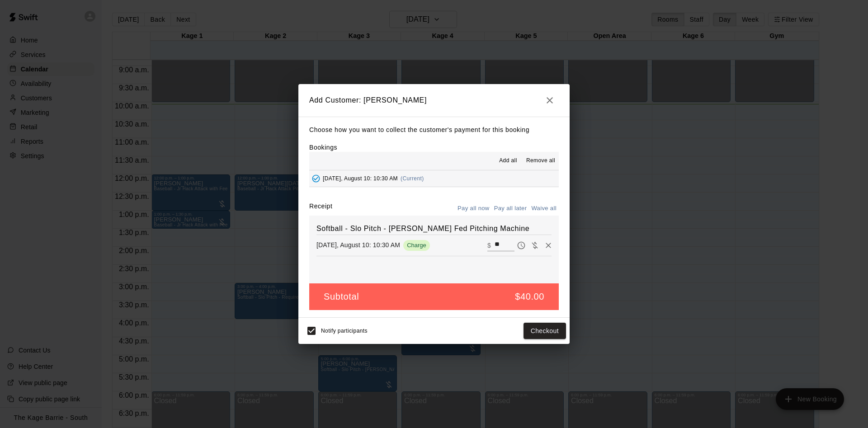 Image resolution: width=868 pixels, height=428 pixels. I want to click on span: Add all, so click(508, 161).